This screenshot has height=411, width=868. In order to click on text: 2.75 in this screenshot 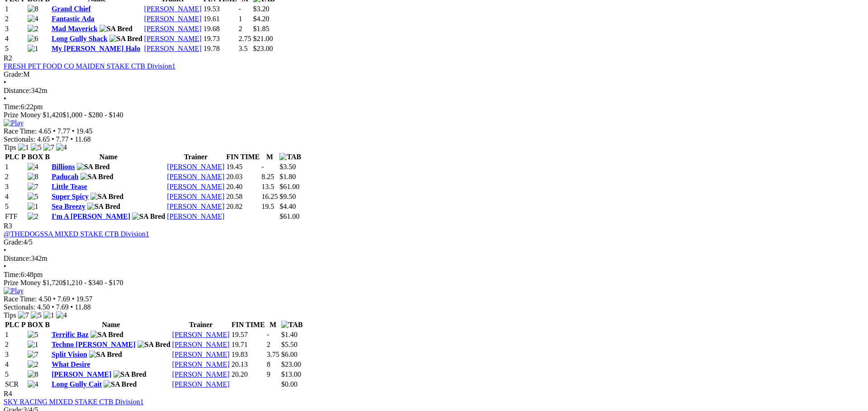, I will do `click(245, 38)`.